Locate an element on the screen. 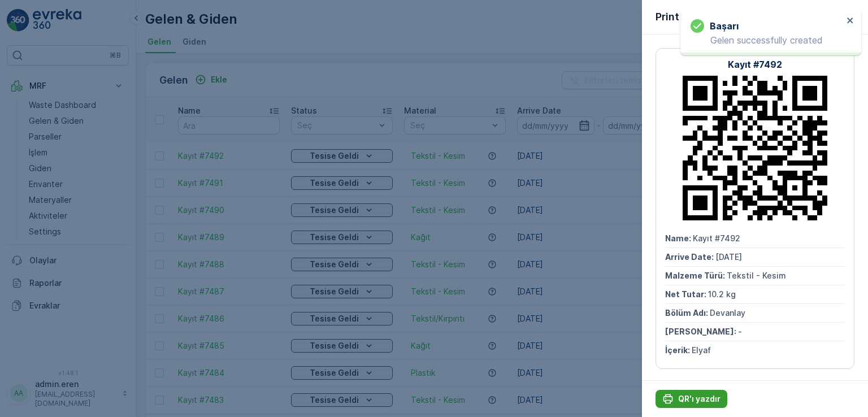  h3: başarı is located at coordinates (724, 26).